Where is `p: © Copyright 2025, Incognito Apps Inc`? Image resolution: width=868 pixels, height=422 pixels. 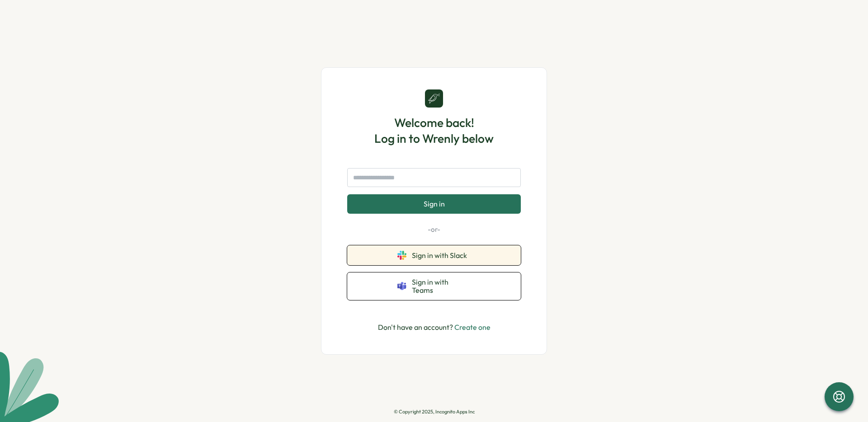 p: © Copyright 2025, Incognito Apps Inc is located at coordinates (434, 412).